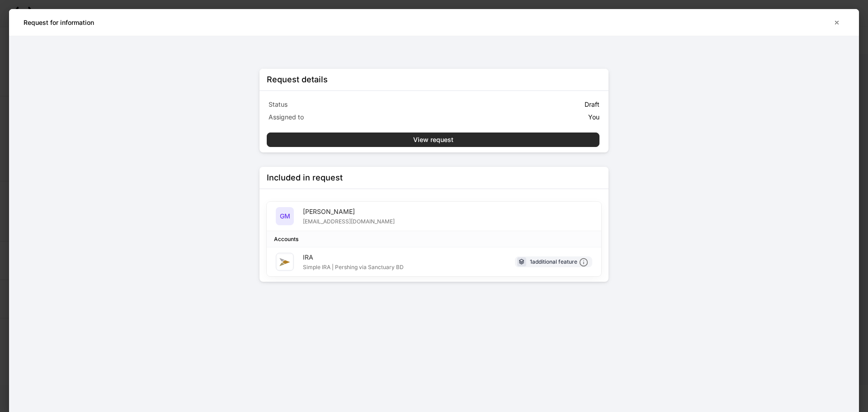 This screenshot has width=868, height=412. What do you see at coordinates (433, 140) in the screenshot?
I see `button: View request` at bounding box center [433, 140].